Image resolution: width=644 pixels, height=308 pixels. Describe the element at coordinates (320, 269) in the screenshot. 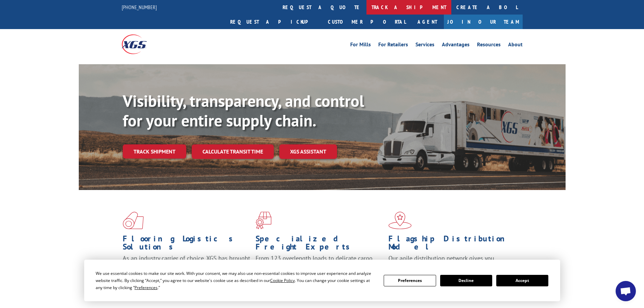

I see `p: From 123 overlength loads to delicate cargo, our experienced staff knows the best way to move you...` at that location.